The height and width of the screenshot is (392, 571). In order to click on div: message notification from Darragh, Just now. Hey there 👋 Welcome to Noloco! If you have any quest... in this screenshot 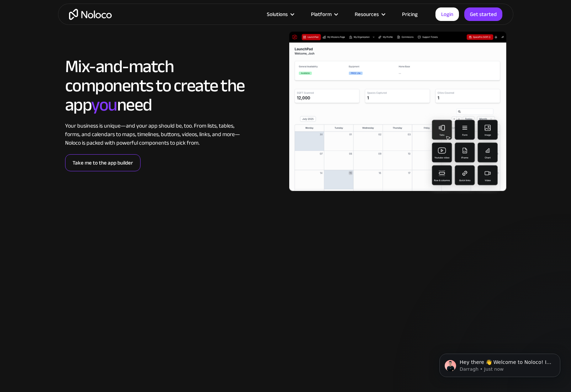, I will do `click(71, 27)`.